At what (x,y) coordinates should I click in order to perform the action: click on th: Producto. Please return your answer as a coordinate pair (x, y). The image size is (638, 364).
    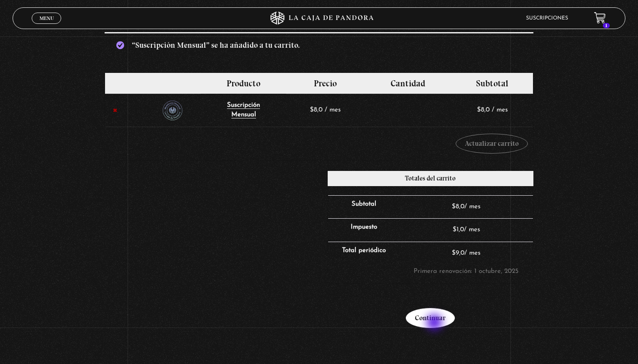
    Looking at the image, I should click on (243, 83).